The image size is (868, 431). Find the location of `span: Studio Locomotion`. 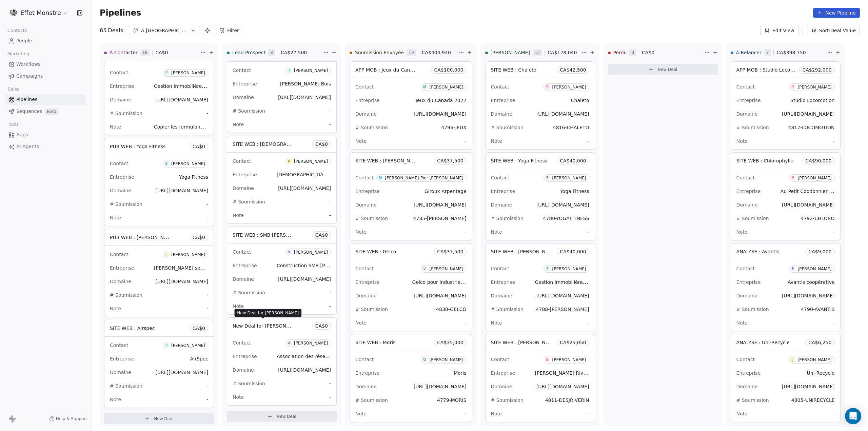

span: Studio Locomotion is located at coordinates (812, 101).